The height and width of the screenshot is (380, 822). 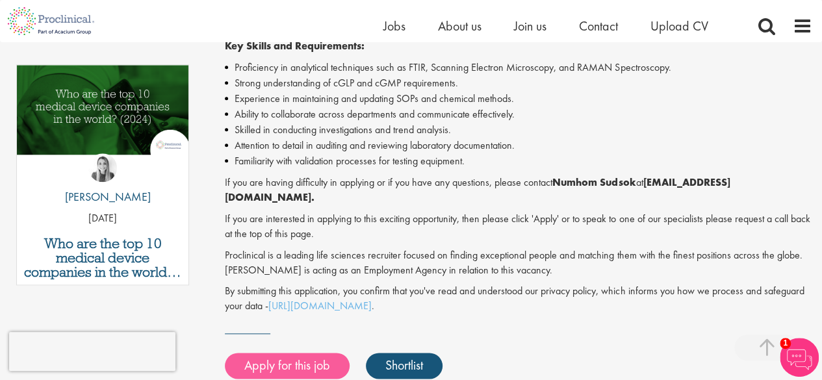 I want to click on span: About us, so click(x=460, y=26).